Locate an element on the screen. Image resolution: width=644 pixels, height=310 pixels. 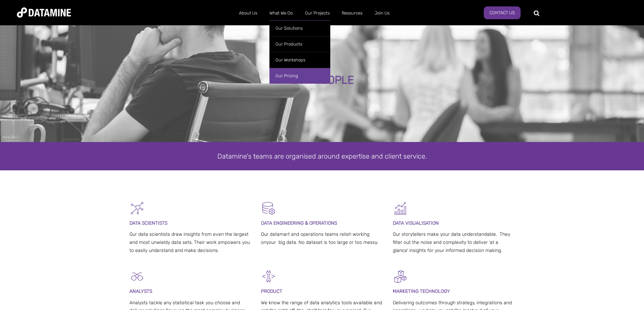
a: About Us is located at coordinates (248, 13).